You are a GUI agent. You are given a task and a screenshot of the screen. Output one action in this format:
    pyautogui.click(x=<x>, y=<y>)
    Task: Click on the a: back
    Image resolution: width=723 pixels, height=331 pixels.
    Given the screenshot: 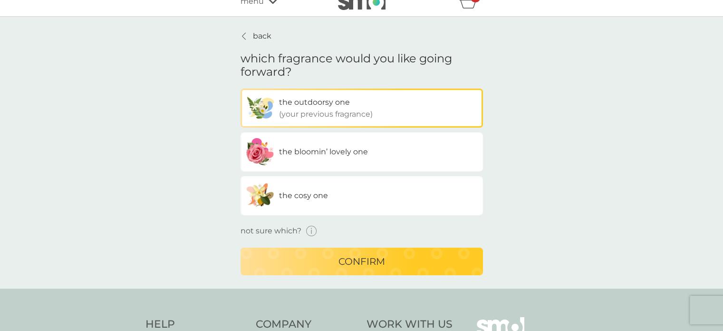 What is the action you would take?
    pyautogui.click(x=256, y=36)
    